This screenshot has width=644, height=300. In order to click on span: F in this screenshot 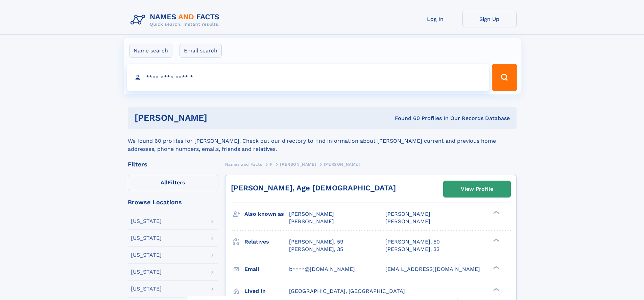, I will do `click(271, 165)`.